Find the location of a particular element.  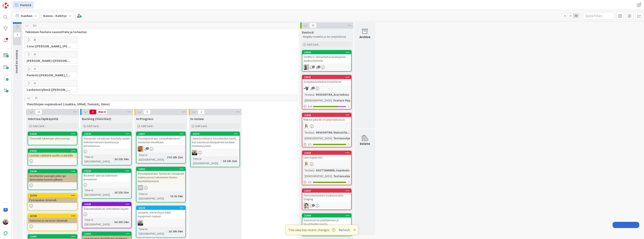

div: 22529 is located at coordinates (107, 134).